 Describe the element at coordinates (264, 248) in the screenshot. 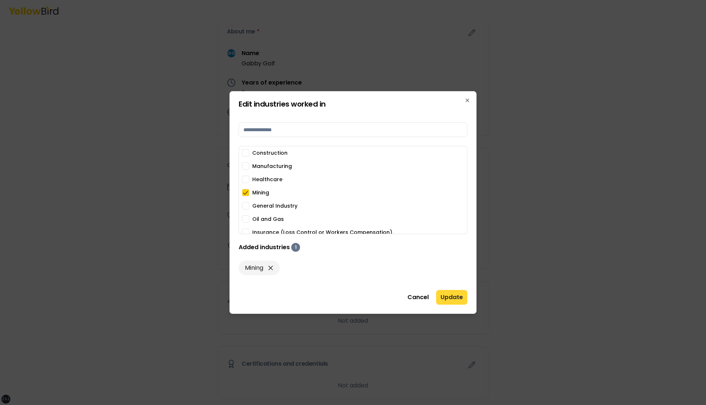

I see `h3: Added industries` at that location.